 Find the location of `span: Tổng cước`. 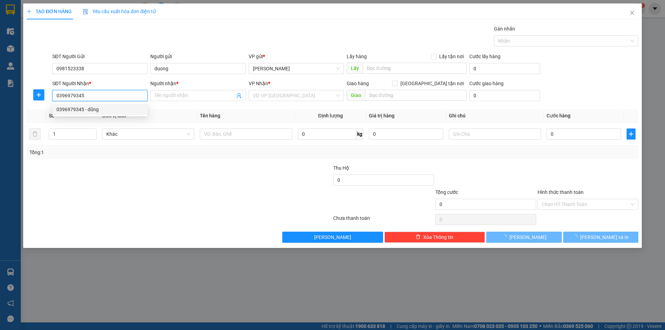

span: Tổng cước is located at coordinates (447, 192).